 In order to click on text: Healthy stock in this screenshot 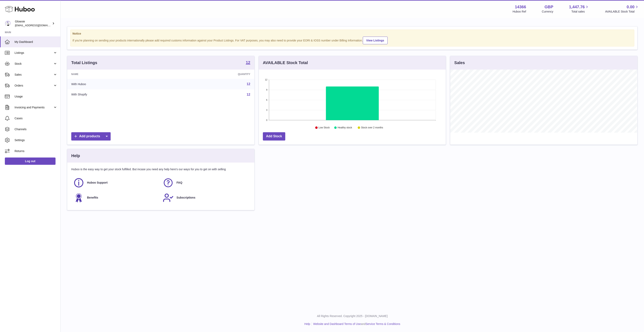, I will do `click(345, 128)`.